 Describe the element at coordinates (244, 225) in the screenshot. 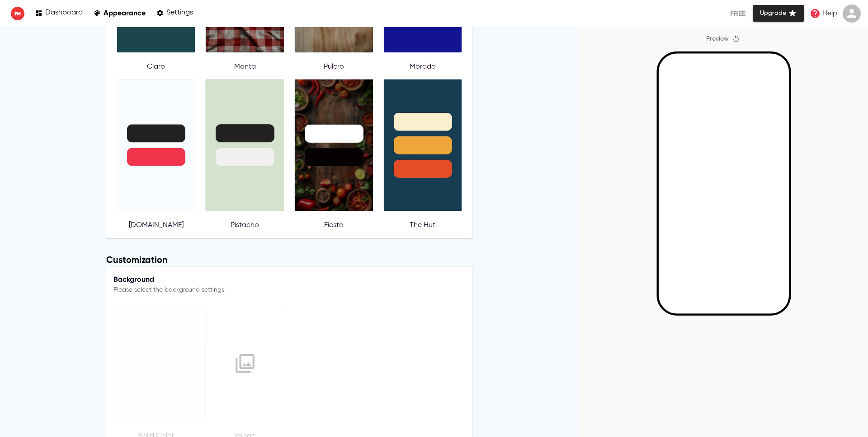

I see `p: Pistacho` at that location.